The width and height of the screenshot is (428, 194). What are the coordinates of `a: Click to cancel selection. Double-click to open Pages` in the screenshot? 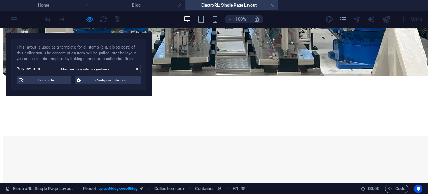 It's located at (39, 188).